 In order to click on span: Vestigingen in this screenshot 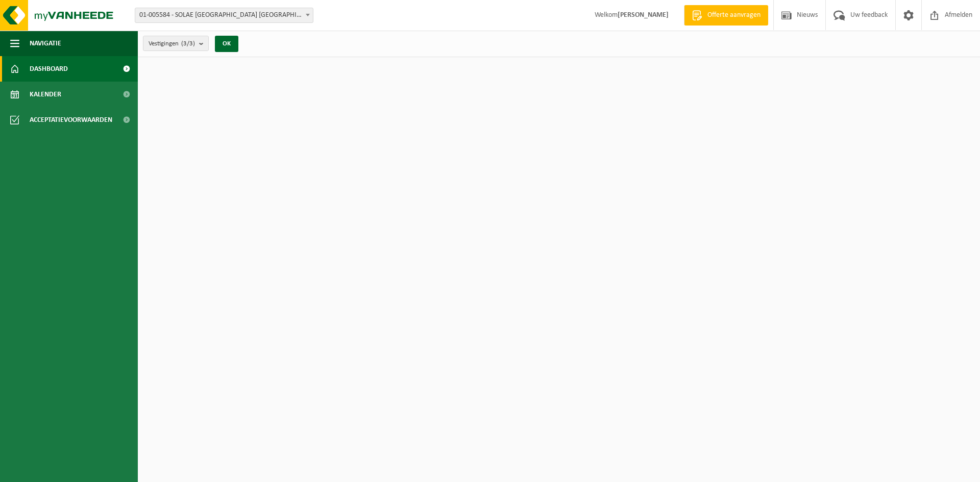, I will do `click(172, 44)`.